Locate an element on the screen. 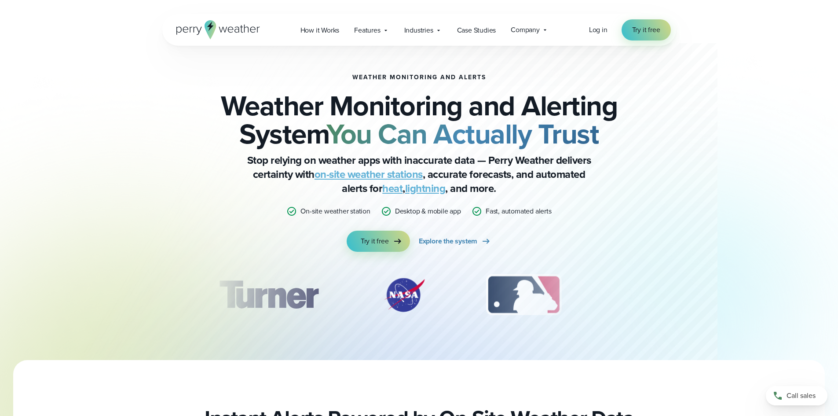 Image resolution: width=838 pixels, height=416 pixels. img: MLB.svg is located at coordinates (523, 295).